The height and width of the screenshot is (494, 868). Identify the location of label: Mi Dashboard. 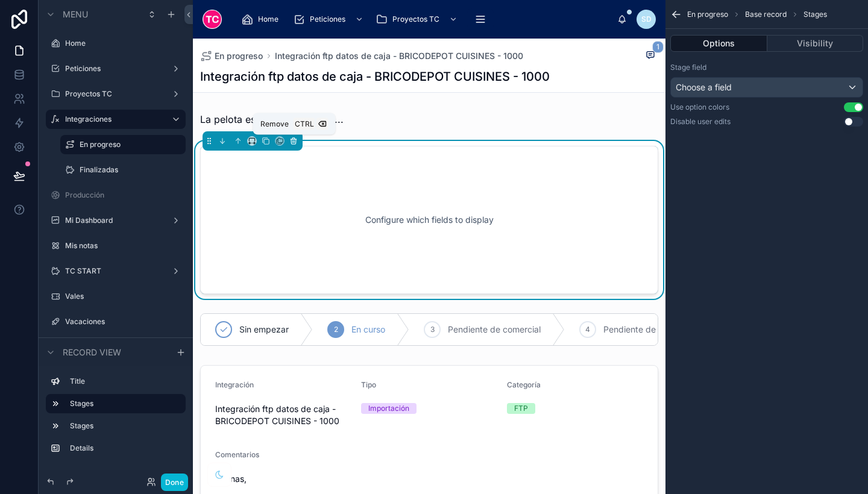
(115, 221).